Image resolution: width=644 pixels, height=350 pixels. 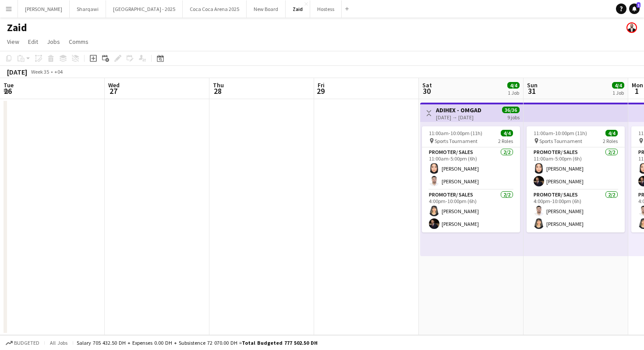 What do you see at coordinates (88, 9) in the screenshot?
I see `button: Sharqawi` at bounding box center [88, 9].